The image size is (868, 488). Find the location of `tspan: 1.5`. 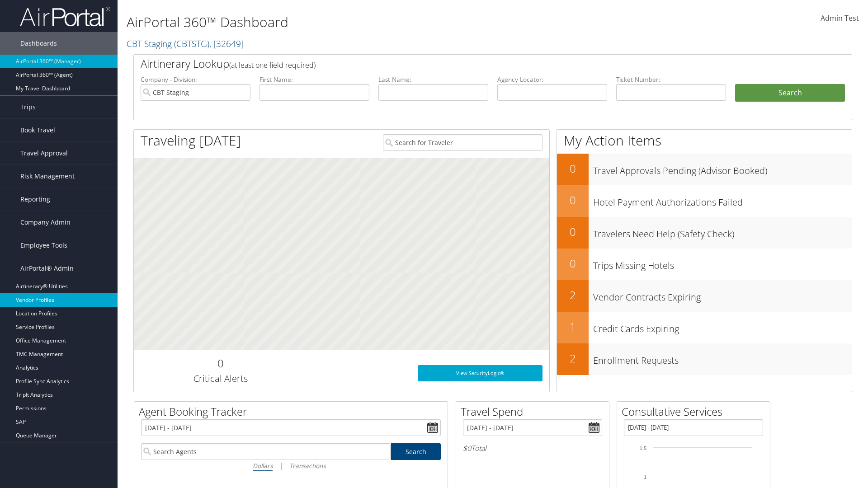

tspan: 1.5 is located at coordinates (643, 448).